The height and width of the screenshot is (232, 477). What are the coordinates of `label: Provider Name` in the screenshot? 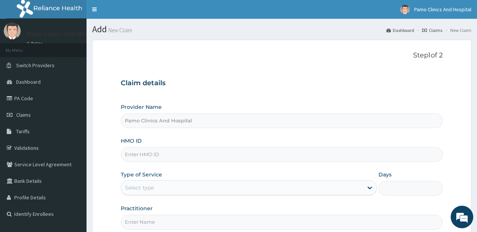 It's located at (141, 107).